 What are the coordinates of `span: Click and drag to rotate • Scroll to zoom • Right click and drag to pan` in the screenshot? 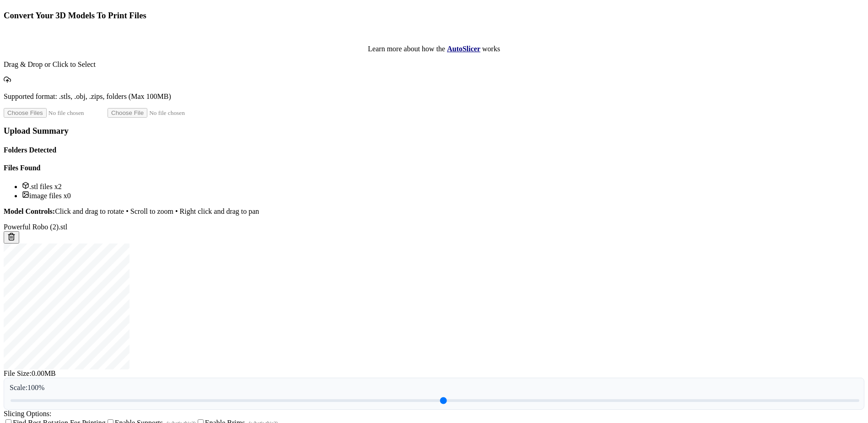 It's located at (157, 211).